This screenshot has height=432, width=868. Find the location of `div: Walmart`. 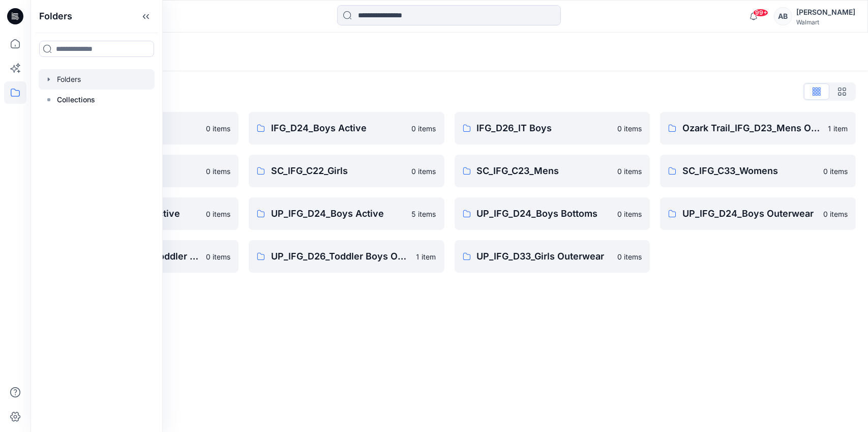

div: Walmart is located at coordinates (826, 22).